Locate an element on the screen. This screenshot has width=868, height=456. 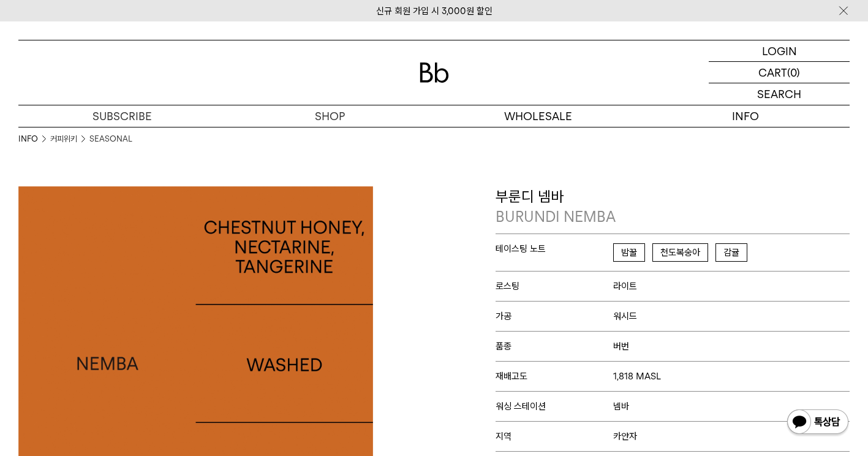
a: SEASONAL is located at coordinates (111, 139).